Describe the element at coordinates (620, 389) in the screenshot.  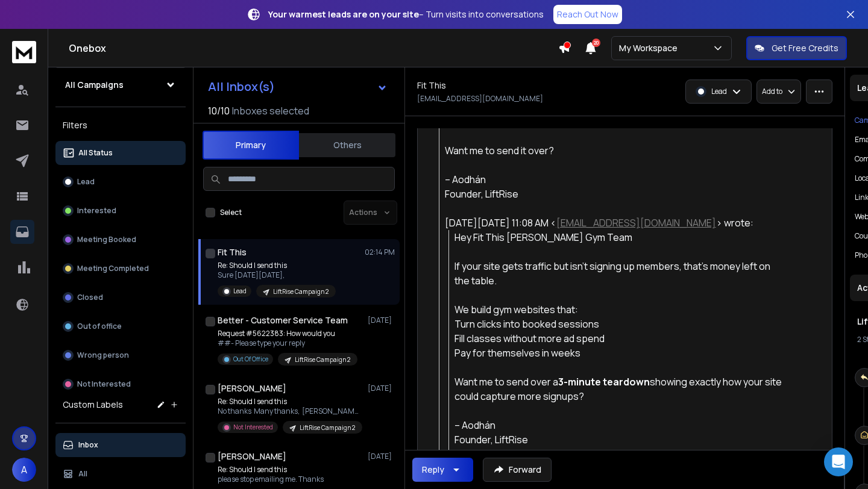
I see `div: Want me to send over a showing exactly how your site could capture more signups?` at that location.